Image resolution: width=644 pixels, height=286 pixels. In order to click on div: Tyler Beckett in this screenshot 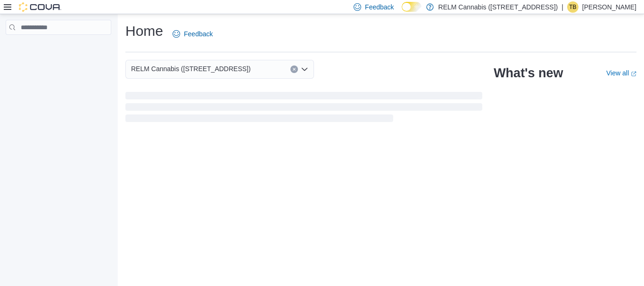, I will do `click(572, 7)`.